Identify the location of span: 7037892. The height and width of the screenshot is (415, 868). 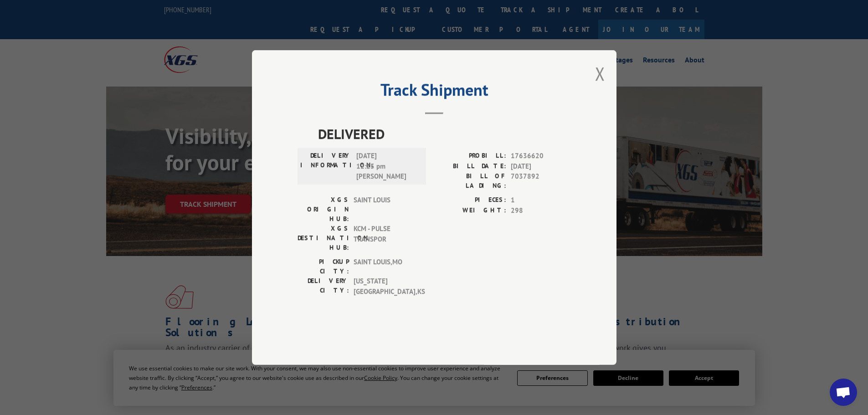
(541, 181).